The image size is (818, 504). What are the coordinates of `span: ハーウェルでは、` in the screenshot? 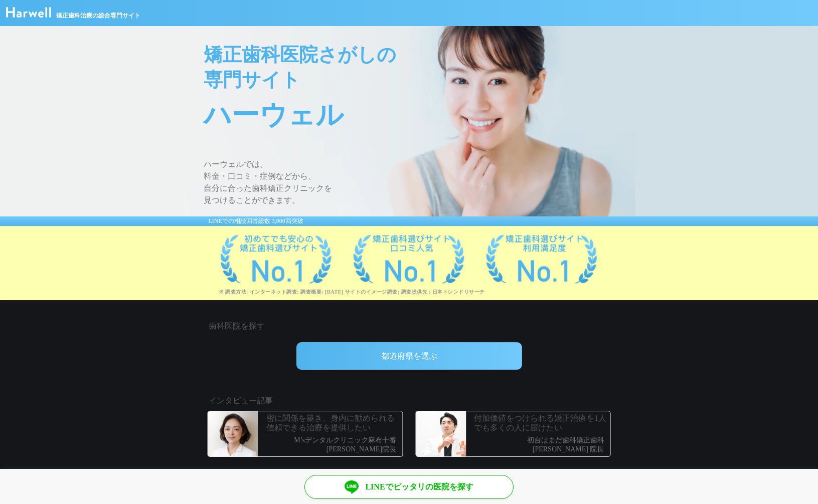 It's located at (419, 165).